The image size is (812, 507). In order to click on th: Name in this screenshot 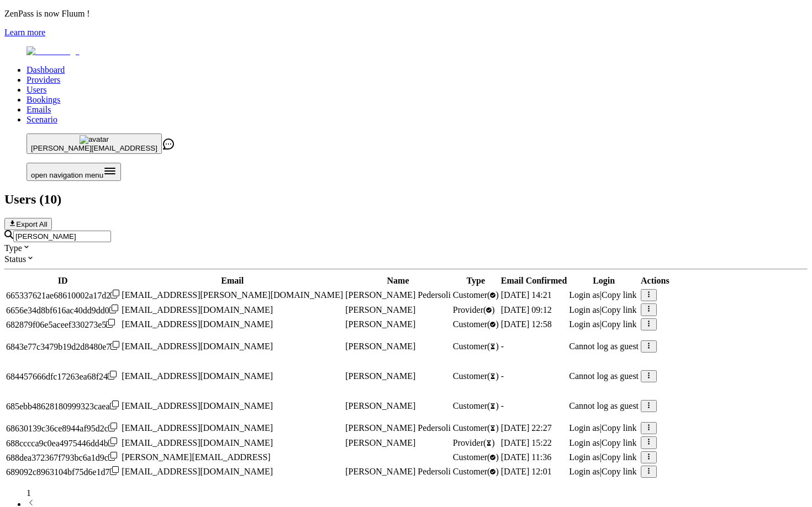, I will do `click(398, 281)`.